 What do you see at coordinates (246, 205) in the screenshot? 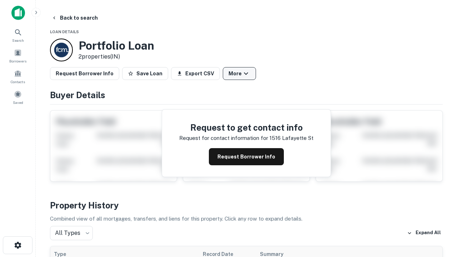
I see `h4: Property History` at bounding box center [246, 205].